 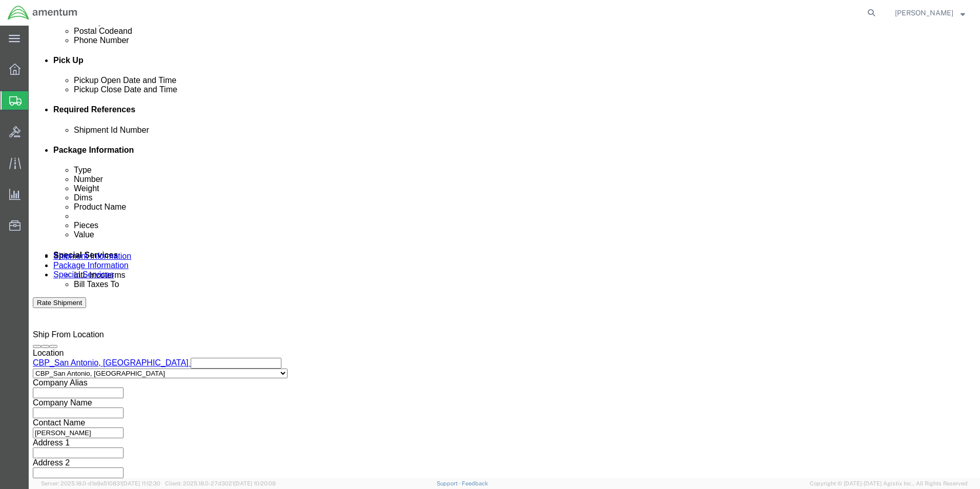 I want to click on span: Client: 2025.18.0-27d3021, so click(x=220, y=484).